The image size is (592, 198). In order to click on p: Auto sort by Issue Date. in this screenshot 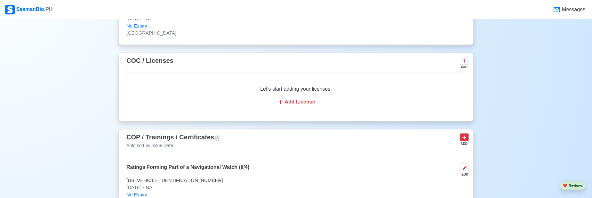, I will do `click(173, 145)`.